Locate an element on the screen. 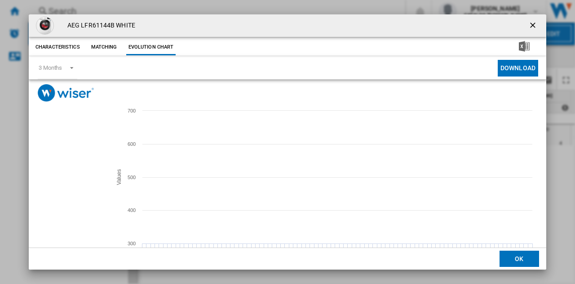  img: excel-24x24.png is located at coordinates (525, 46).